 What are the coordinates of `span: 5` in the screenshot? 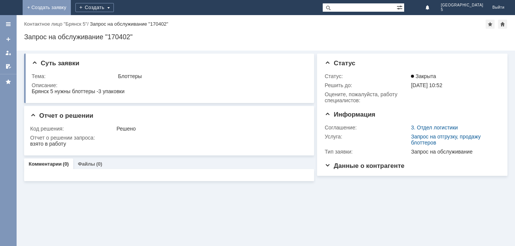 It's located at (462, 10).